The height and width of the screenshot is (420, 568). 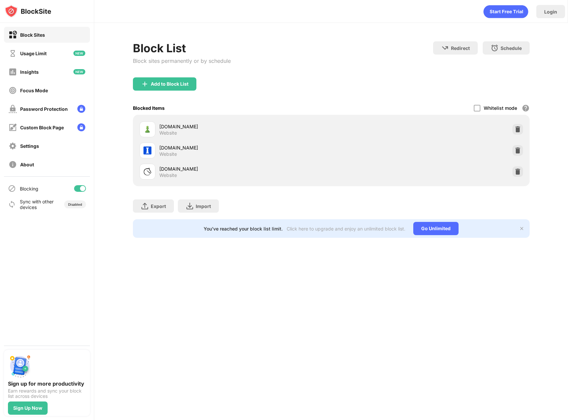 What do you see at coordinates (346, 228) in the screenshot?
I see `div: Click here to upgrade and enjoy an unlimited block list.` at bounding box center [346, 228].